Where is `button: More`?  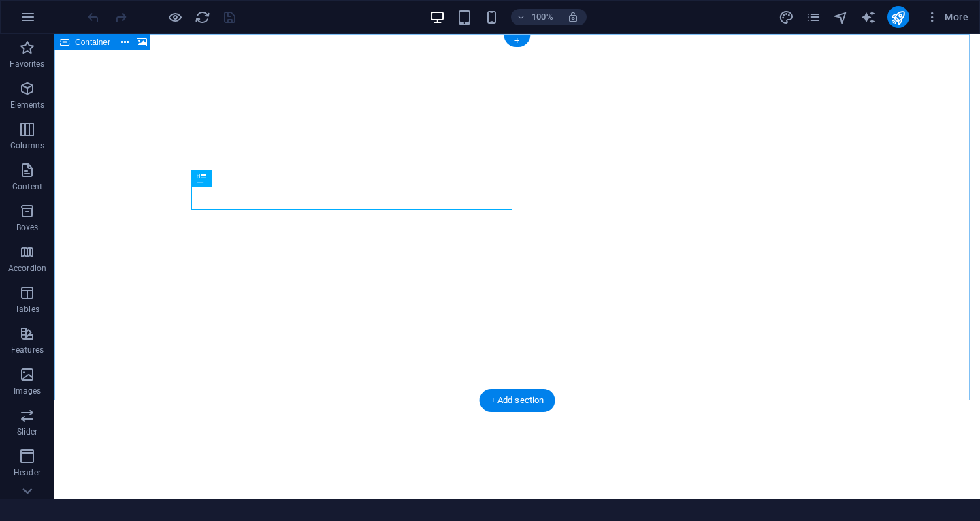 button: More is located at coordinates (947, 17).